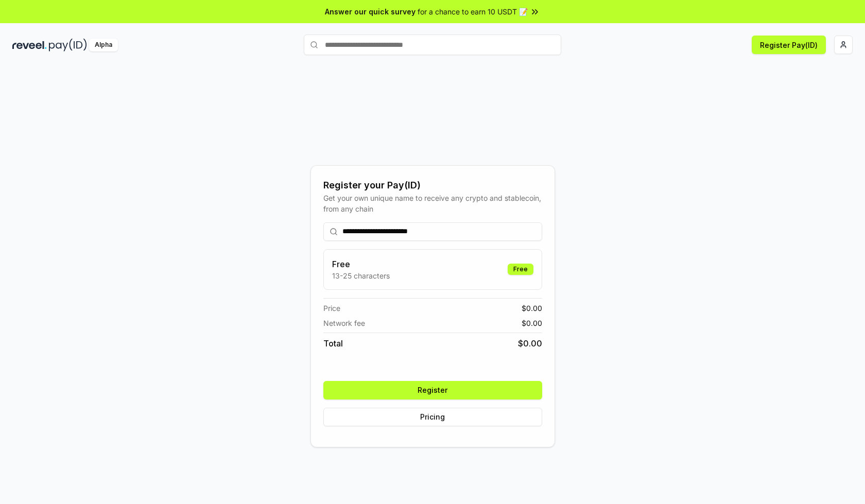  Describe the element at coordinates (332, 308) in the screenshot. I see `span: Price` at that location.